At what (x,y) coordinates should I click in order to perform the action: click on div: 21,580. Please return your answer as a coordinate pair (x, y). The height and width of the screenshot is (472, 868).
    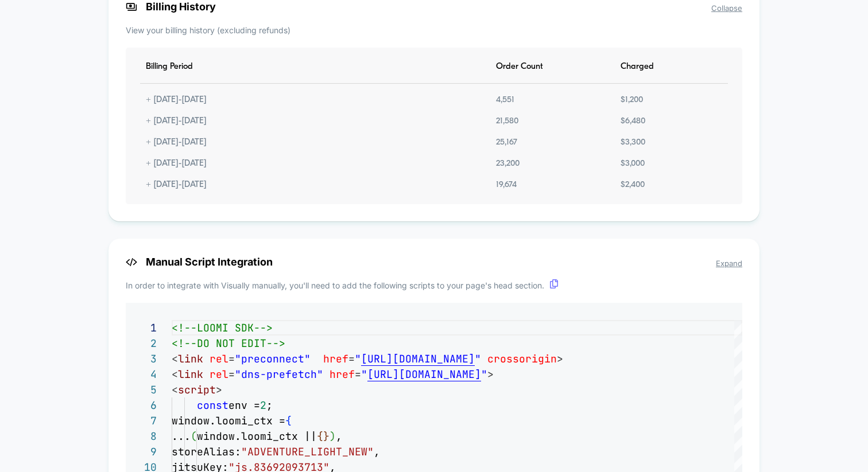
    Looking at the image, I should click on (507, 121).